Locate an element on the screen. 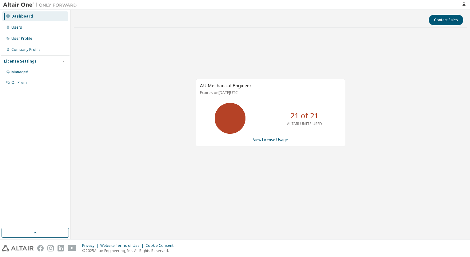 The width and height of the screenshot is (470, 257). a: View License Usage is located at coordinates (271, 139).